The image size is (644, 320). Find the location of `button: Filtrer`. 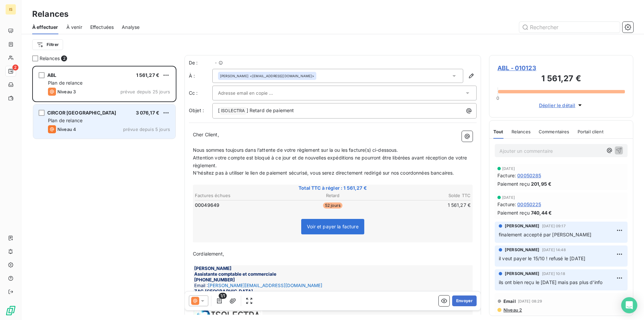

button: Filtrer is located at coordinates (47, 45).